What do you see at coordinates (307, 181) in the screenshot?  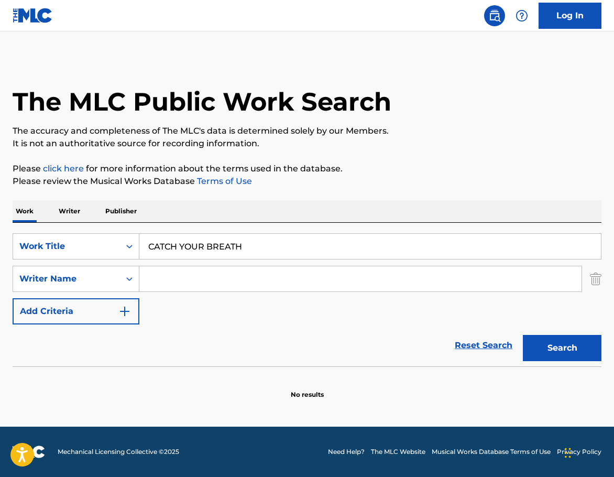 I see `p: Please review the Musical Works Database` at bounding box center [307, 181].